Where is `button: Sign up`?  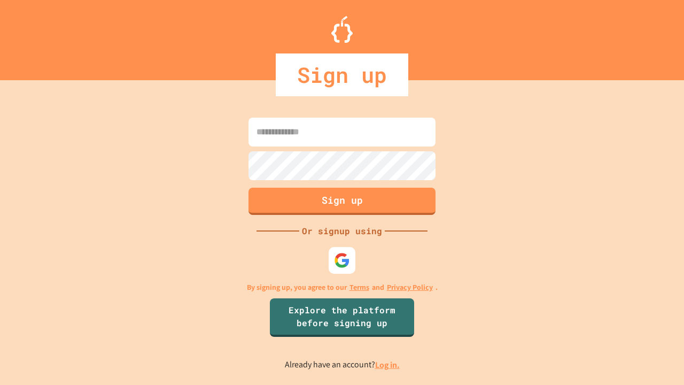 button: Sign up is located at coordinates (342, 201).